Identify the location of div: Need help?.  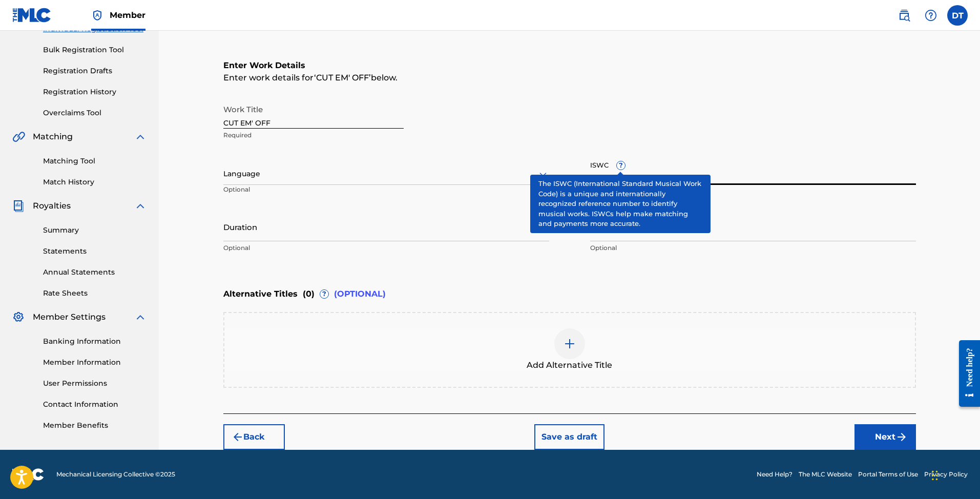
(18, 36).